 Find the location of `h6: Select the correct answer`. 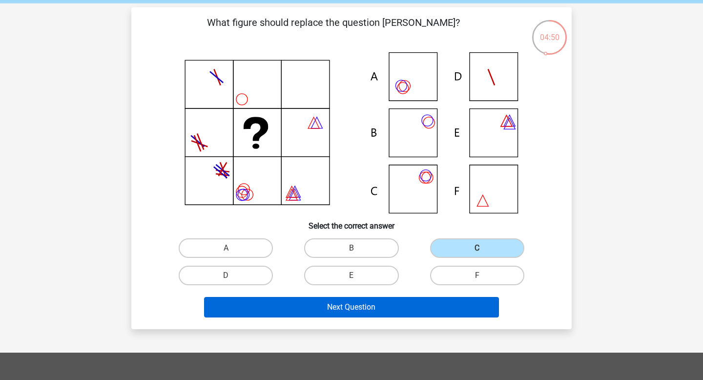

h6: Select the correct answer is located at coordinates (352, 222).